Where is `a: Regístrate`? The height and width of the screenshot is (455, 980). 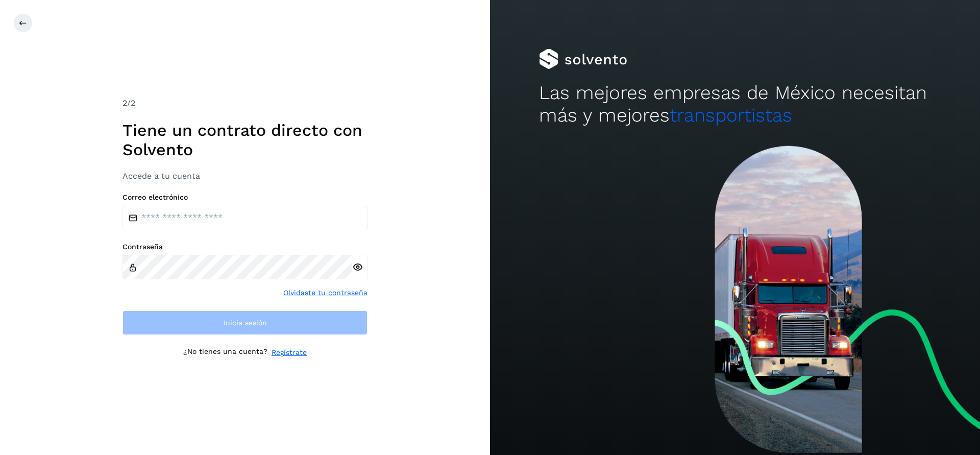 a: Regístrate is located at coordinates (288, 352).